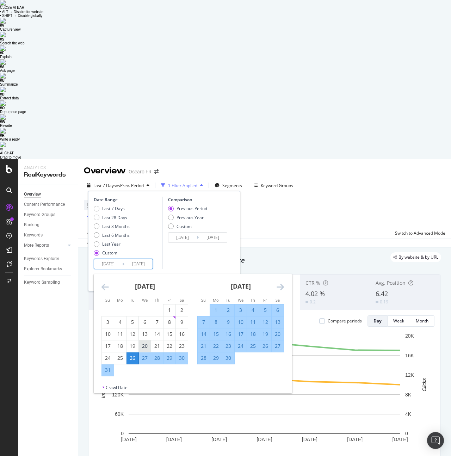 The height and width of the screenshot is (456, 451). Describe the element at coordinates (133, 346) in the screenshot. I see `td: Choose Tuesday, August 19, 2025 as your check-out date. It’s available.` at that location.